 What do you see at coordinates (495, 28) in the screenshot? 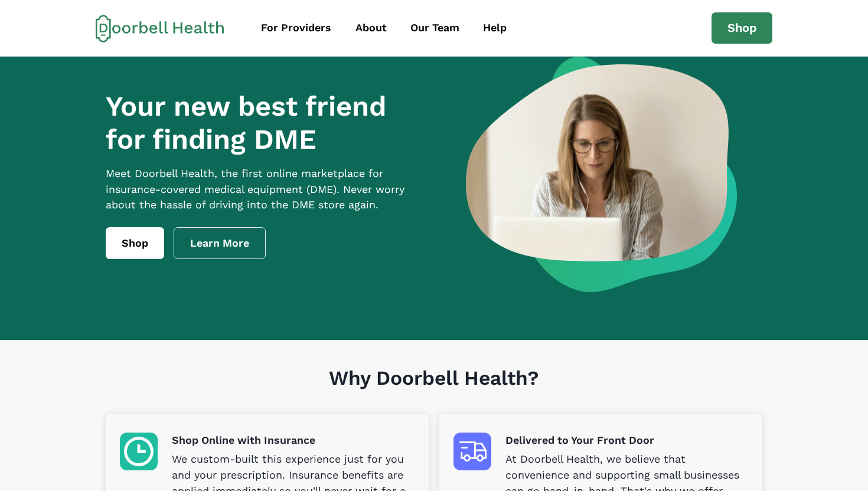
I see `div: Help` at bounding box center [495, 28].